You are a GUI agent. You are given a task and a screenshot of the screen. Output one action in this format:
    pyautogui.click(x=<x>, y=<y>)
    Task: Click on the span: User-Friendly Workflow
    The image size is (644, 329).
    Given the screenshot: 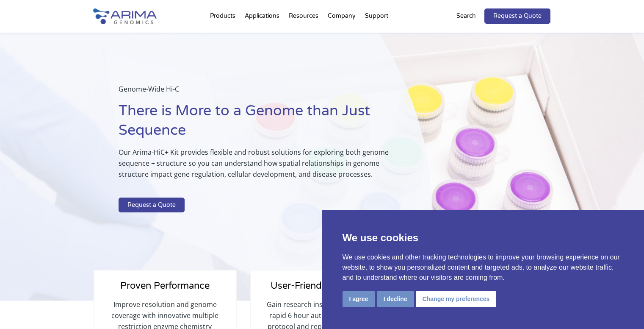 What is the action you would take?
    pyautogui.click(x=322, y=286)
    